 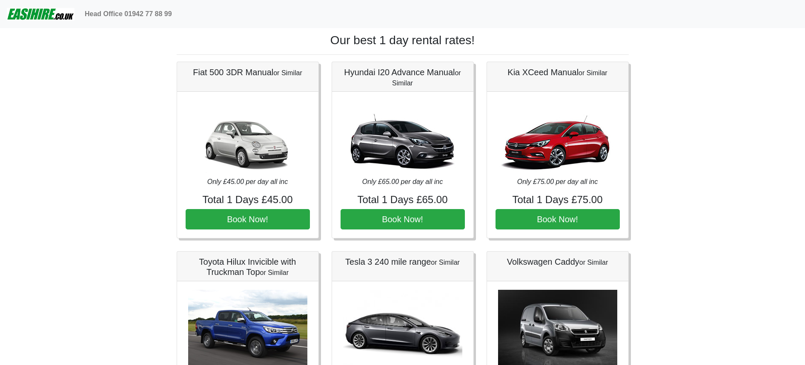 I want to click on h4: Total 1 Days £65.00, so click(x=403, y=200).